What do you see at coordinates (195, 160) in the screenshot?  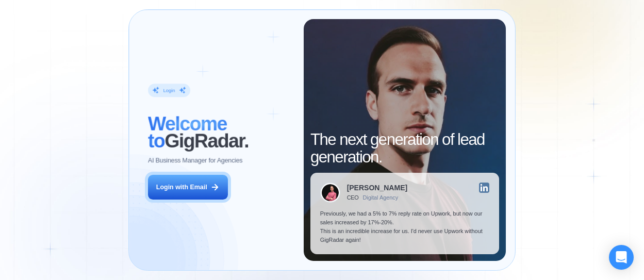 I see `p: AI Business Manager for Agencies` at bounding box center [195, 160].